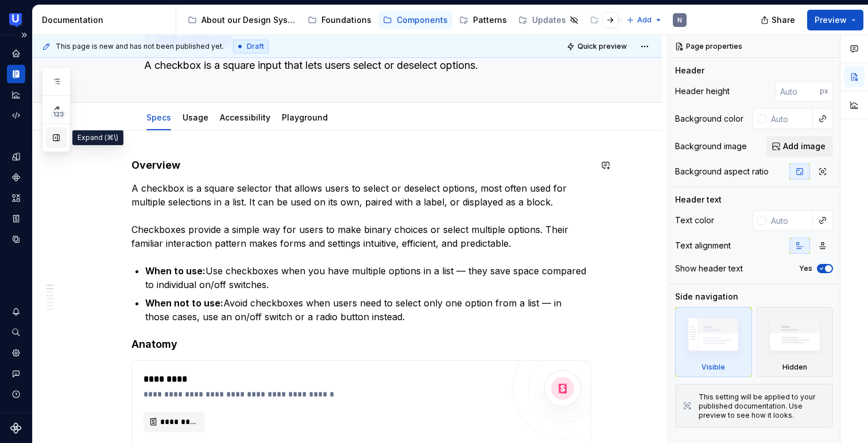  What do you see at coordinates (778, 20) in the screenshot?
I see `button: Share` at bounding box center [778, 20].